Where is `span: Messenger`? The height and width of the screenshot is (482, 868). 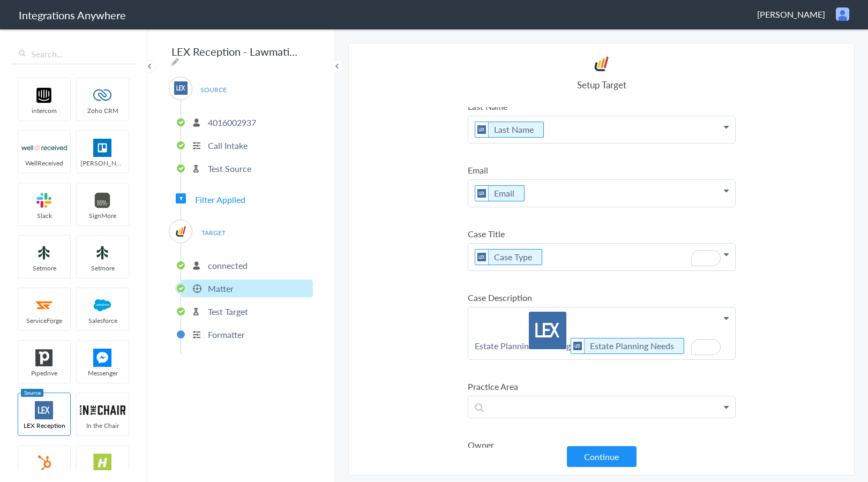
span: Messenger is located at coordinates (103, 373).